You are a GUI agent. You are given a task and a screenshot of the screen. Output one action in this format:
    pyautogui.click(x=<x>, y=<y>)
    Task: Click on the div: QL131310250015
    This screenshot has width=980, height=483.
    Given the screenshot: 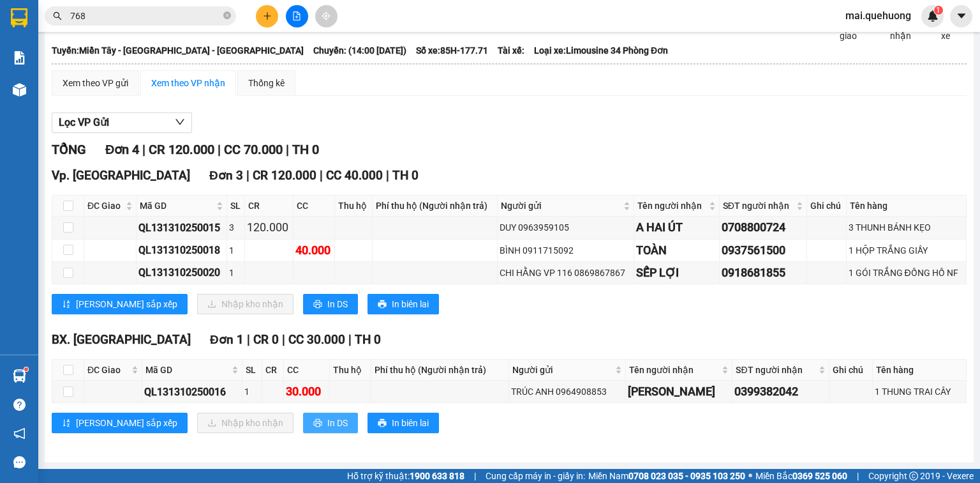 What is the action you would take?
    pyautogui.click(x=181, y=228)
    